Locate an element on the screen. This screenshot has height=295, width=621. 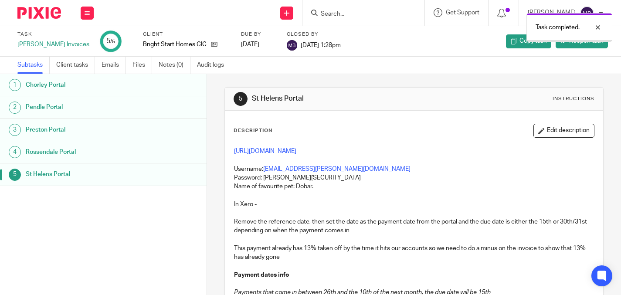
a: Files is located at coordinates (142, 65).